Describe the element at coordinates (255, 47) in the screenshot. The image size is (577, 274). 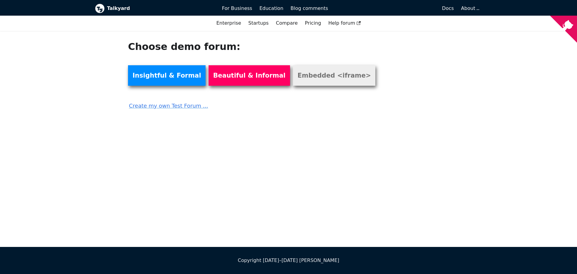
I see `h1: Choose demo forum:` at that location.